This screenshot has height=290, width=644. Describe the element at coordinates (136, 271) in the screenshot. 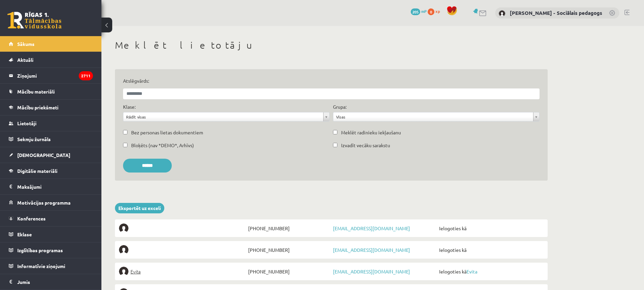

I see `span: Evita` at that location.